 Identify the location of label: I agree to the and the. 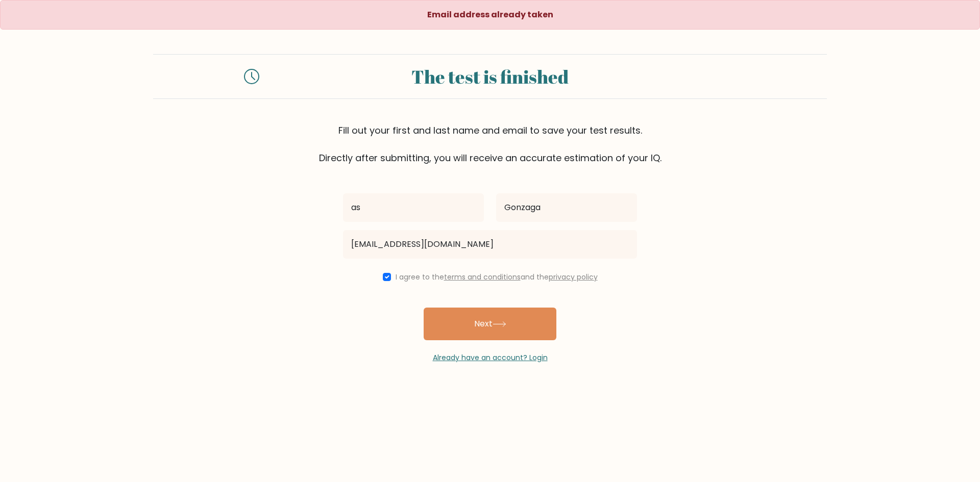
(497, 277).